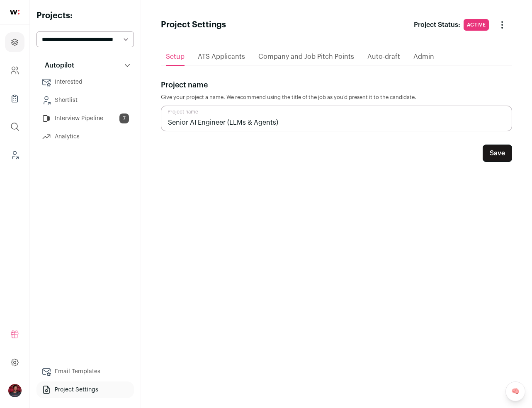  Describe the element at coordinates (57, 66) in the screenshot. I see `p: Autopilot` at that location.